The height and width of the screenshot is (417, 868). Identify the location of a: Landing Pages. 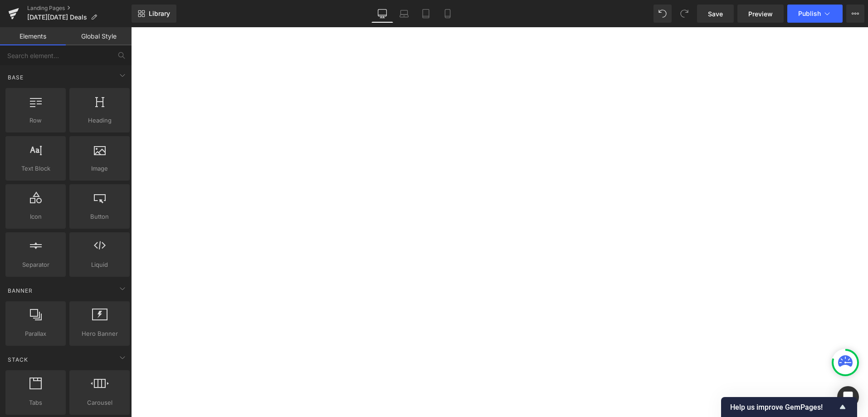
(80, 8).